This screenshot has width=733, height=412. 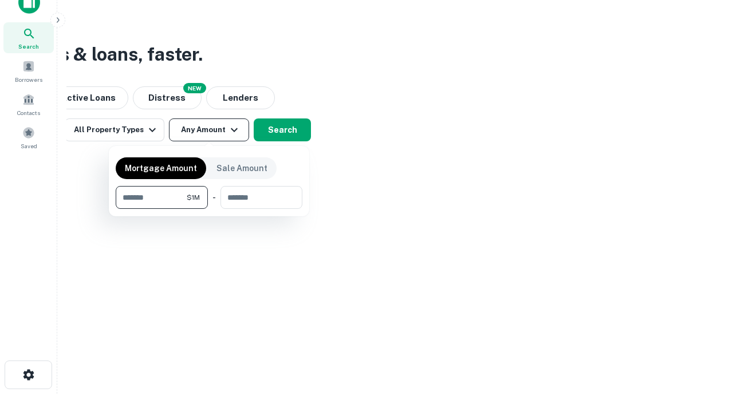 What do you see at coordinates (193, 197) in the screenshot?
I see `span: $1M` at bounding box center [193, 197].